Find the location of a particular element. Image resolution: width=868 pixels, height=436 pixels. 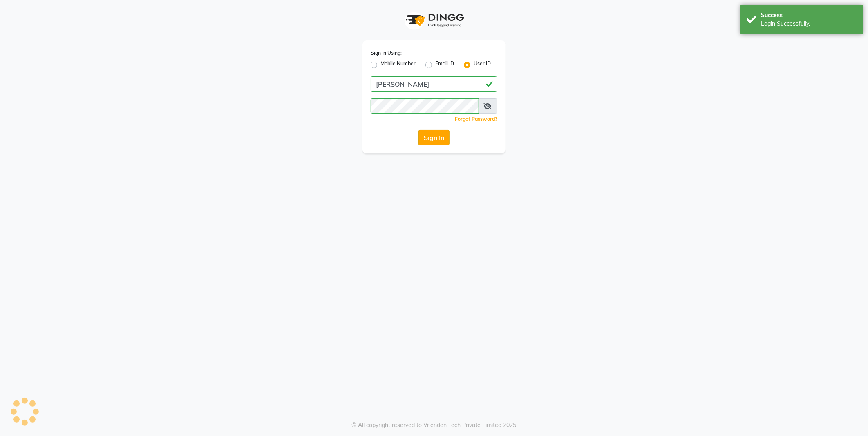

label: Sign In Using: is located at coordinates (386, 53).